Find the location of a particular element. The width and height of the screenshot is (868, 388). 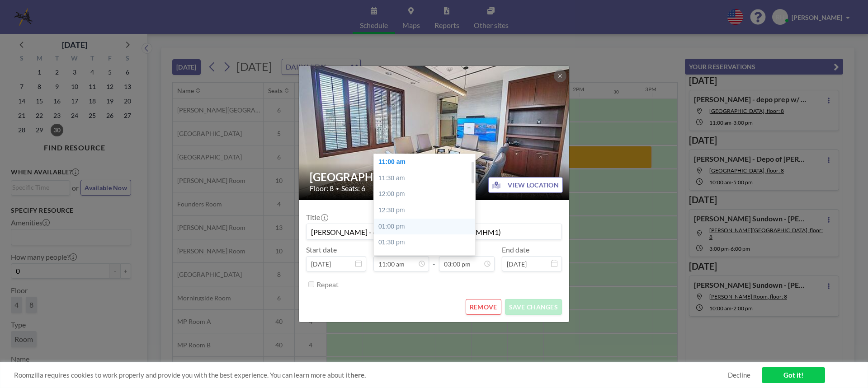

div: 01:00 pm is located at coordinates (427, 227).